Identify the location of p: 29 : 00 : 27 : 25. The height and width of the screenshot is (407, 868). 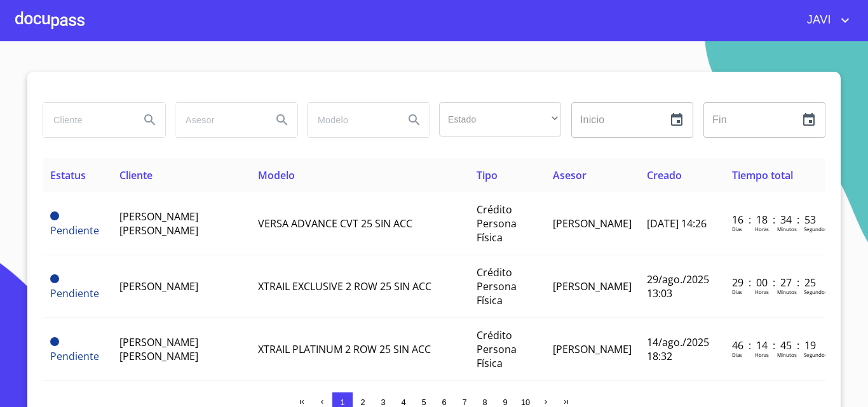
(775, 283).